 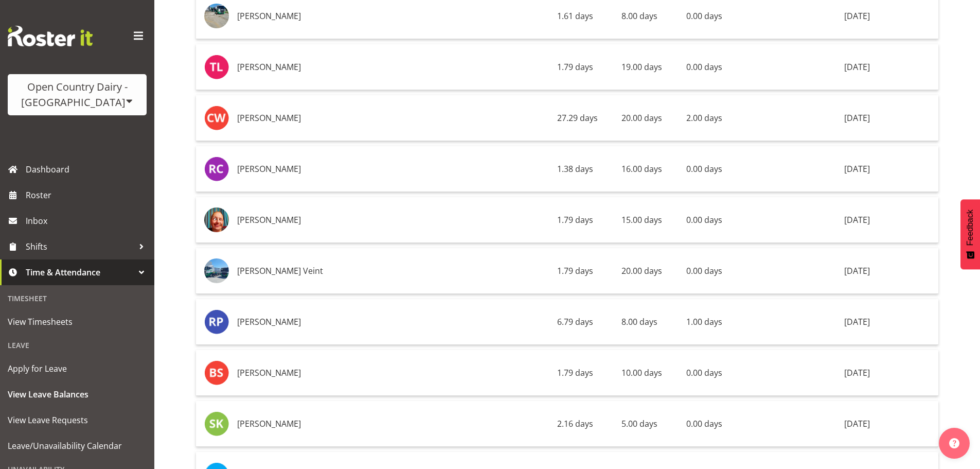 I want to click on img: barry-sheilds9759.jpg, so click(x=217, y=373).